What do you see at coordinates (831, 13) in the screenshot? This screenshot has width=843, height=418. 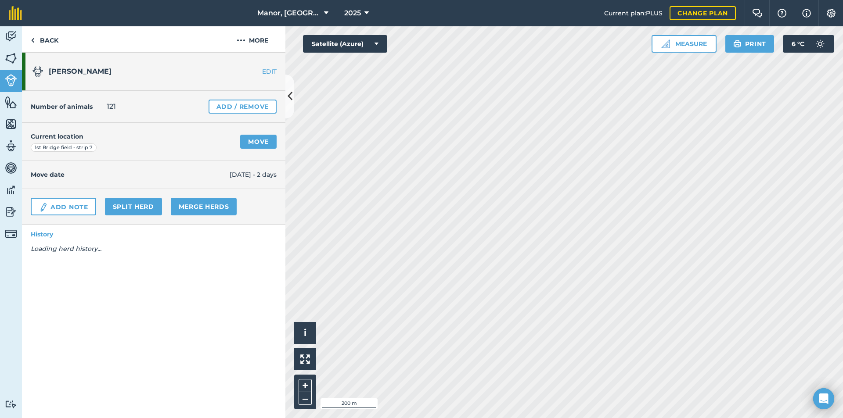 I see `img: A cog icon` at bounding box center [831, 13].